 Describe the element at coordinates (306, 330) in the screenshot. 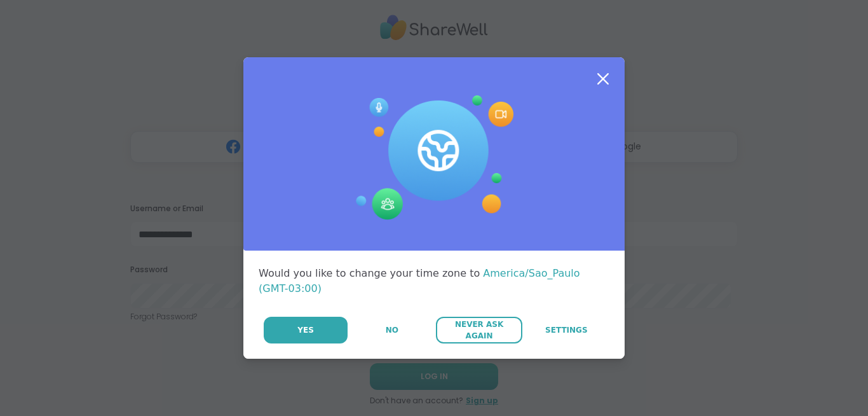

I see `span: Yes` at that location.